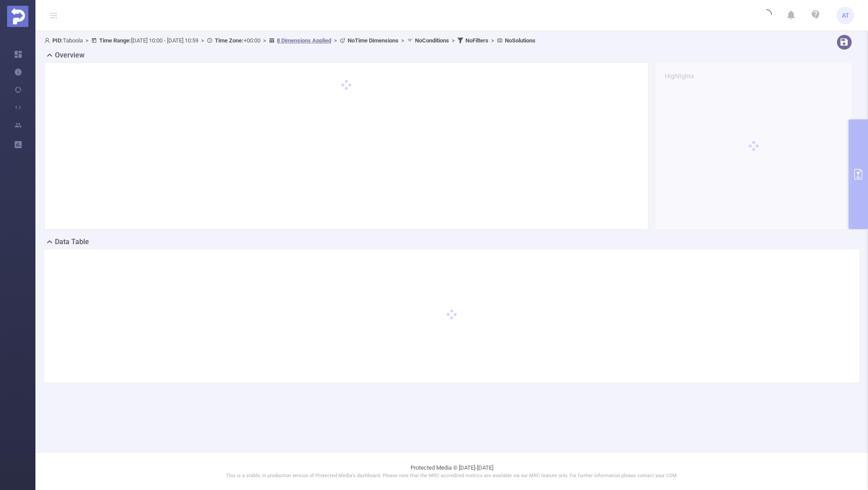 This screenshot has height=490, width=868. What do you see at coordinates (48, 40) in the screenshot?
I see `i: icon: user` at bounding box center [48, 40].